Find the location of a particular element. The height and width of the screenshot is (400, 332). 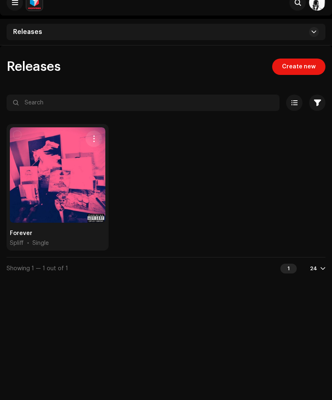

span: Create new is located at coordinates (299, 67).